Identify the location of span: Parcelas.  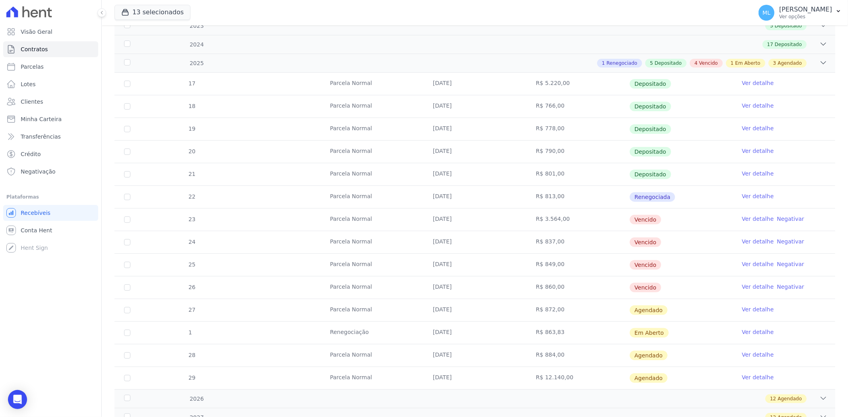
(32, 67).